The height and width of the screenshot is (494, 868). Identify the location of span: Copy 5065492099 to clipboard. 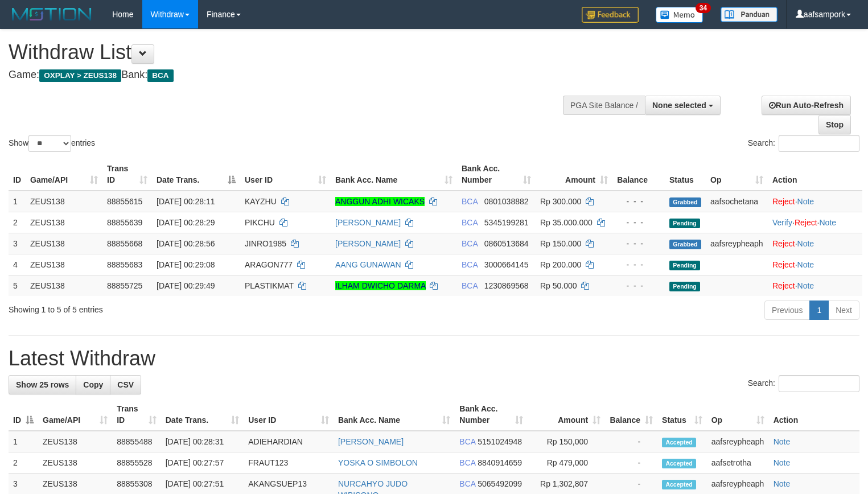
(500, 483).